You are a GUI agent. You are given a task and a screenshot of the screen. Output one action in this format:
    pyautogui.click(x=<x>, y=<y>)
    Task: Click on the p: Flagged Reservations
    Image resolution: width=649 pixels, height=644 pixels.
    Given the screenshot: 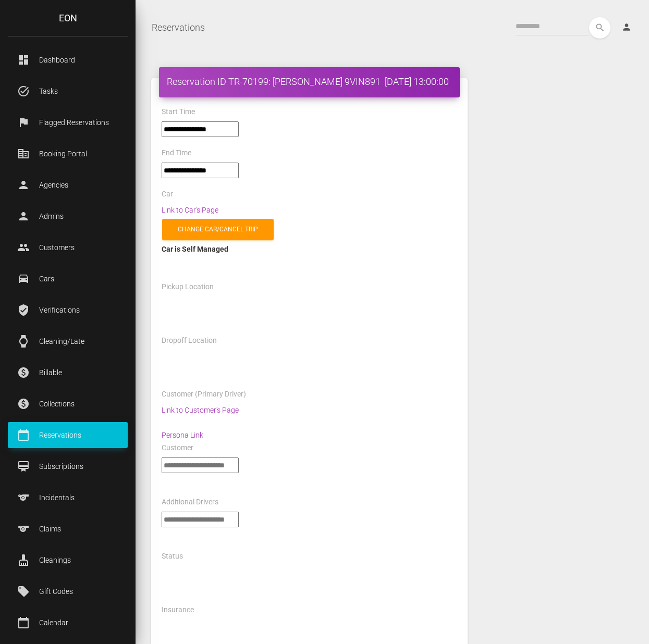 What is the action you would take?
    pyautogui.click(x=68, y=123)
    